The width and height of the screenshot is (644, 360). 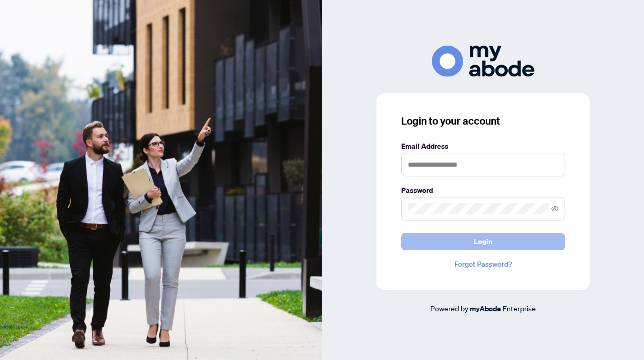 I want to click on span: Powered by, so click(x=449, y=308).